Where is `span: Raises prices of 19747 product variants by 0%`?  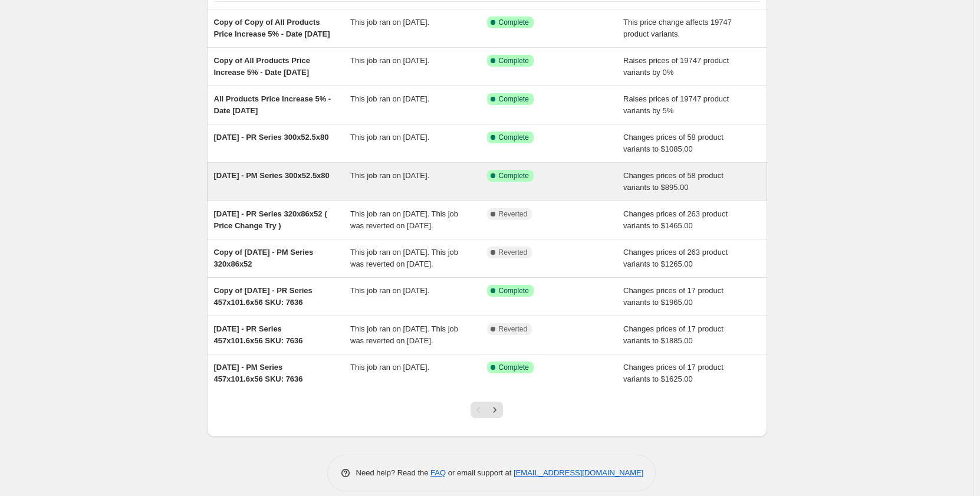 span: Raises prices of 19747 product variants by 0% is located at coordinates (676, 66).